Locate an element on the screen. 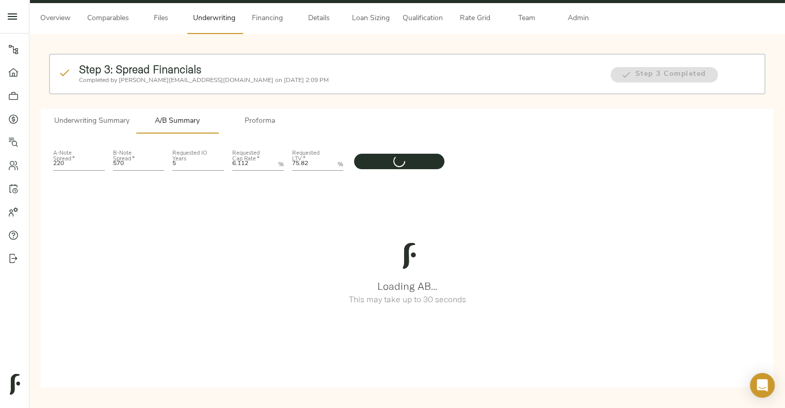  span: Loan Sizing is located at coordinates (371, 19).